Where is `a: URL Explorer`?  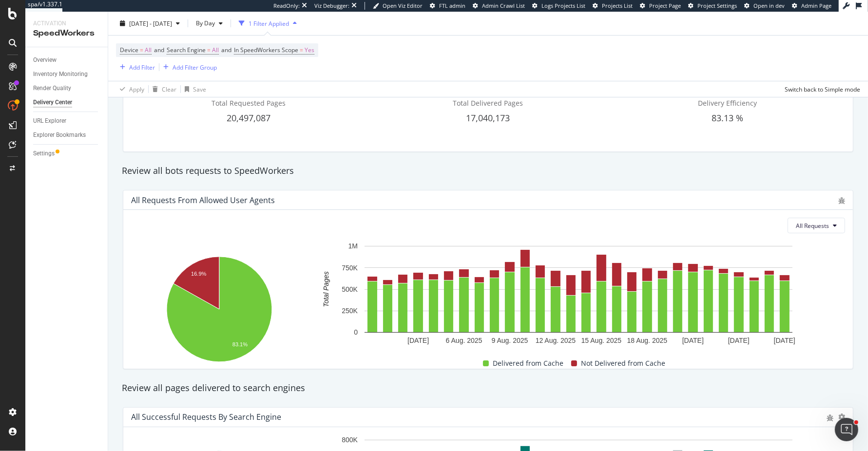 a: URL Explorer is located at coordinates (67, 121).